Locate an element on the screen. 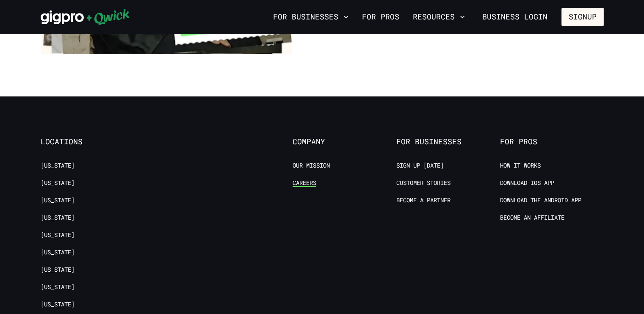  span: Company is located at coordinates (344, 142).